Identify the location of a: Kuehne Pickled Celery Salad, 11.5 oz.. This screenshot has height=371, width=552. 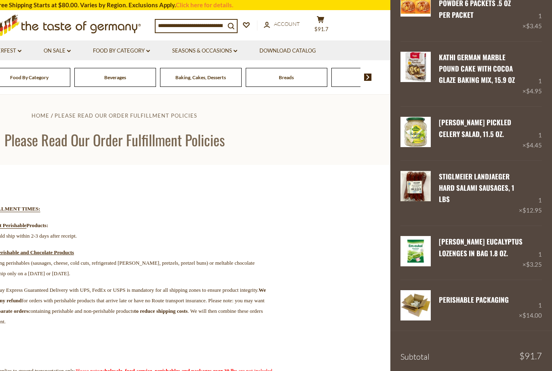
(415, 133).